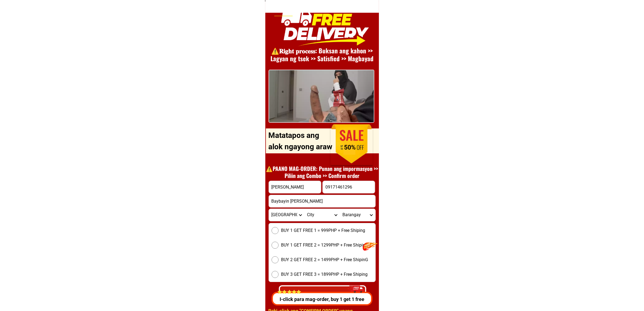 Image resolution: width=644 pixels, height=311 pixels. I want to click on span: BUY 2 GET FREE 2 = 1499PHP + Free ShipinG, so click(325, 260).